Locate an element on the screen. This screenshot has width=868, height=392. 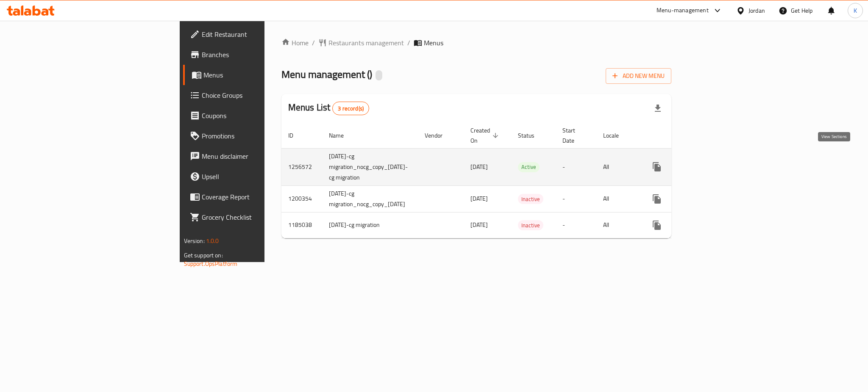
a: Restaurants management is located at coordinates (361, 43).